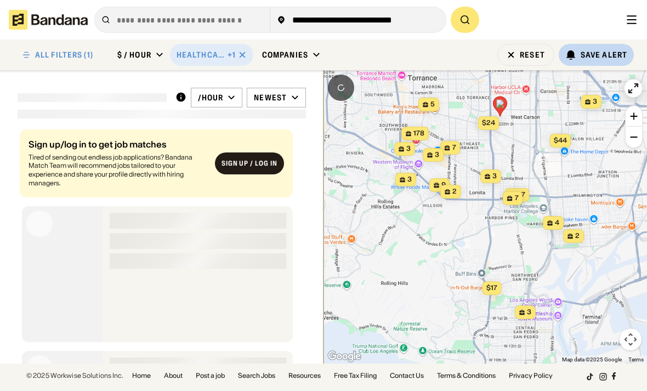  What do you see at coordinates (604, 55) in the screenshot?
I see `div: Save Alert` at bounding box center [604, 55].